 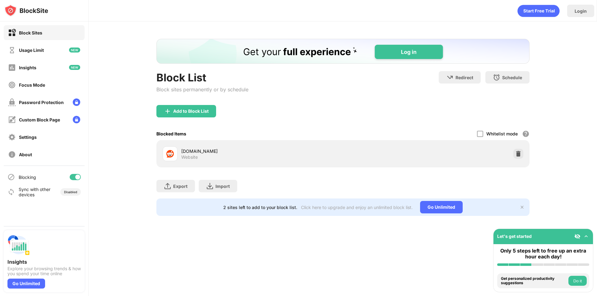 What do you see at coordinates (189, 157) in the screenshot?
I see `div: Website` at bounding box center [189, 157].